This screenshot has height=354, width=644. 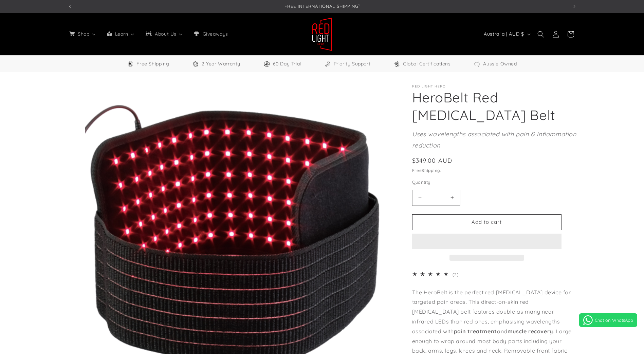 I want to click on p: Red Light Hero, so click(x=495, y=87).